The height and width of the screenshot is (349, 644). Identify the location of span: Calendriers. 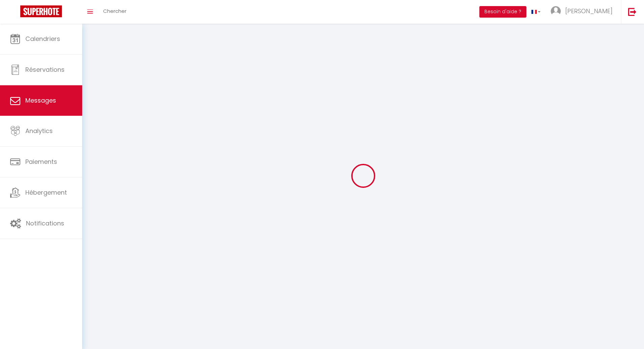
(43, 39).